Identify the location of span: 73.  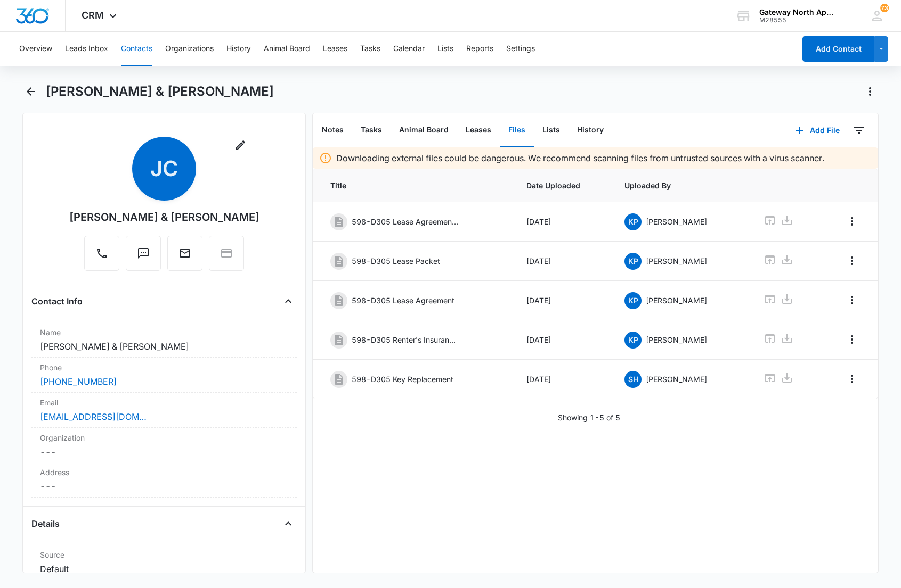
(885, 8).